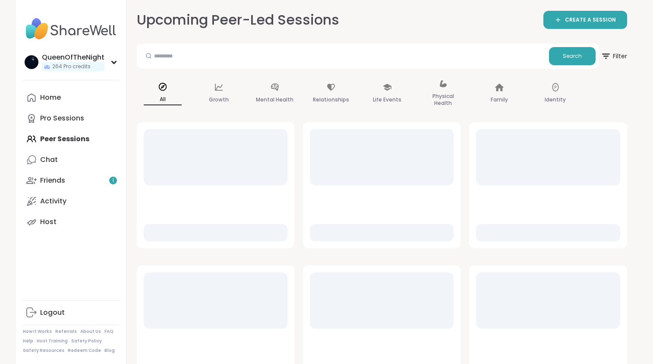 Image resolution: width=653 pixels, height=364 pixels. Describe the element at coordinates (71, 201) in the screenshot. I see `a: Activity` at that location.